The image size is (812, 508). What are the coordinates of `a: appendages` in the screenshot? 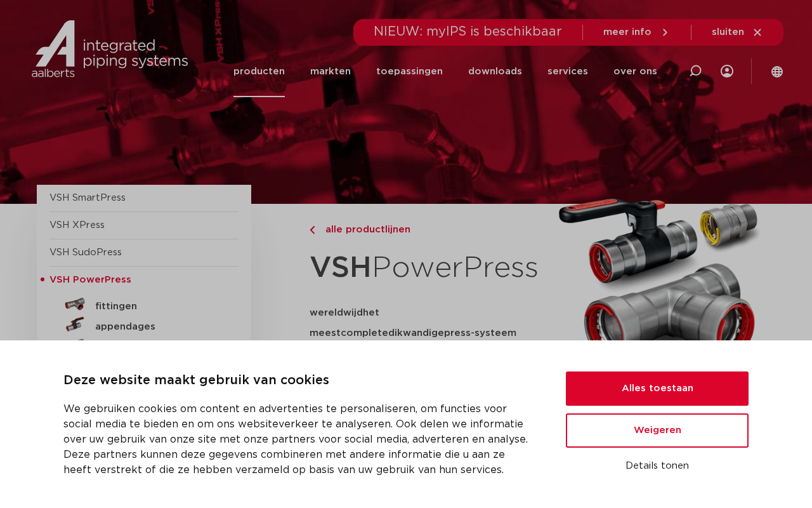 It's located at (144, 324).